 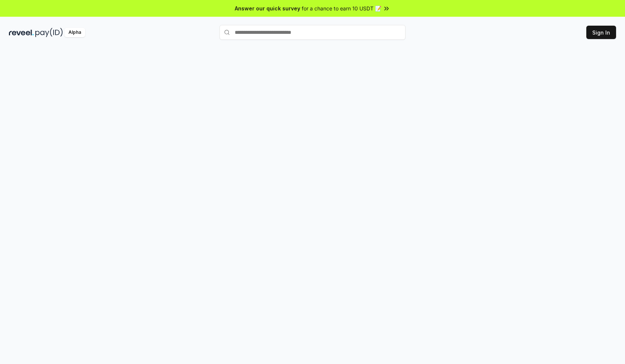 What do you see at coordinates (601, 33) in the screenshot?
I see `button: Sign In` at bounding box center [601, 33].